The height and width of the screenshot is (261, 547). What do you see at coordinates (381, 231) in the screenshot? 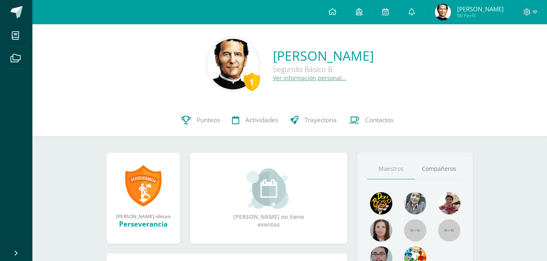
I see `img: 67c3d6f6ad1c930a517675cdc903f95f.png` at bounding box center [381, 231].